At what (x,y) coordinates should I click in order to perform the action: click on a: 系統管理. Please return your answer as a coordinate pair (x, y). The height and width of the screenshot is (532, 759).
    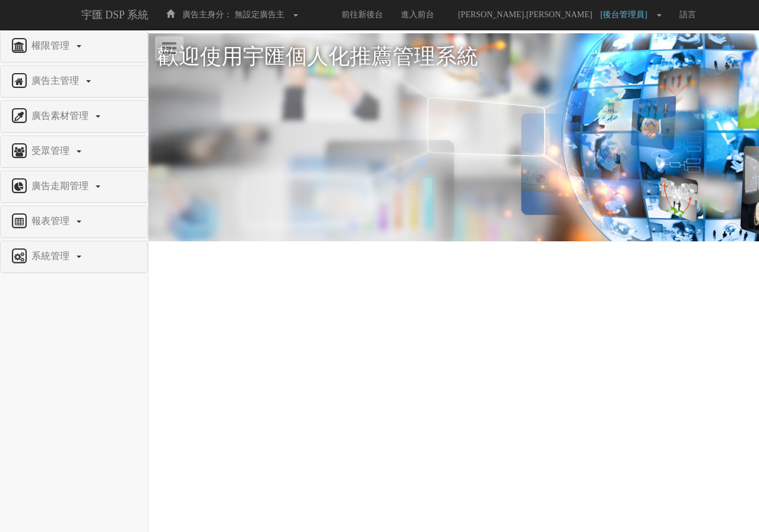
    Looking at the image, I should click on (74, 256).